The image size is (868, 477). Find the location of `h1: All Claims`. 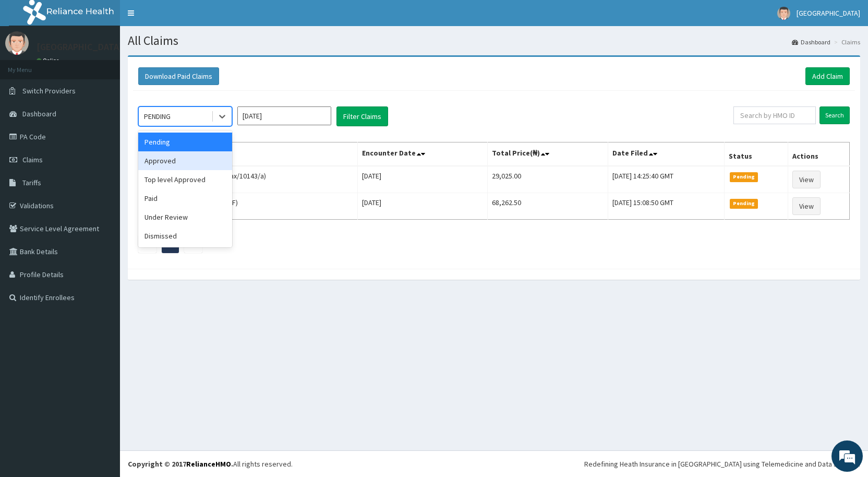

h1: All Claims is located at coordinates (494, 41).